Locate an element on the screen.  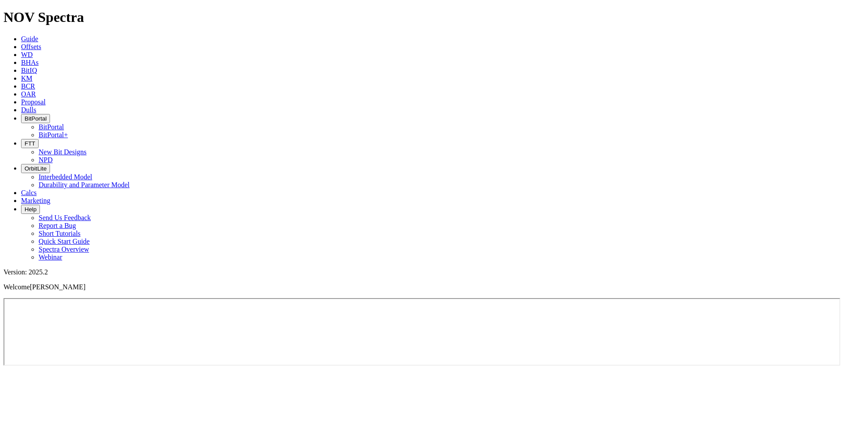
a: Dulls is located at coordinates (29, 110).